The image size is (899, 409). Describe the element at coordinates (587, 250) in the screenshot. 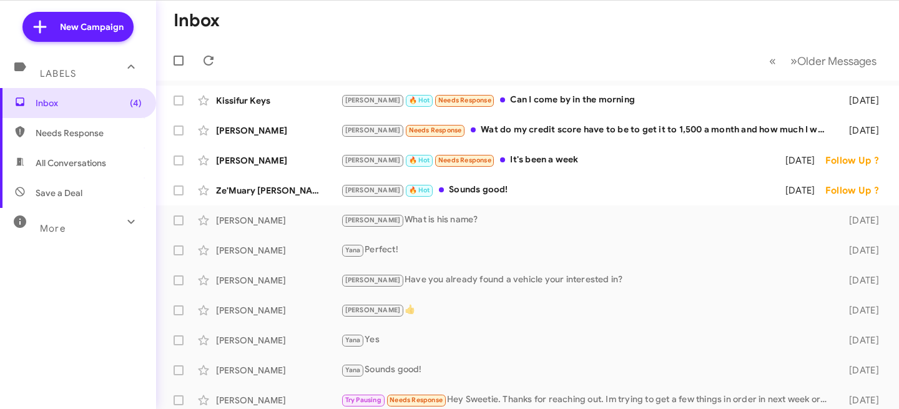

I see `div: Perfect!` at that location.